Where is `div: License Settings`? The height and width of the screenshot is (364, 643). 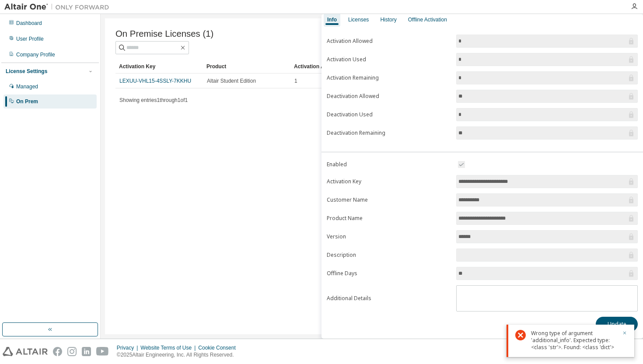 div: License Settings is located at coordinates (26, 71).